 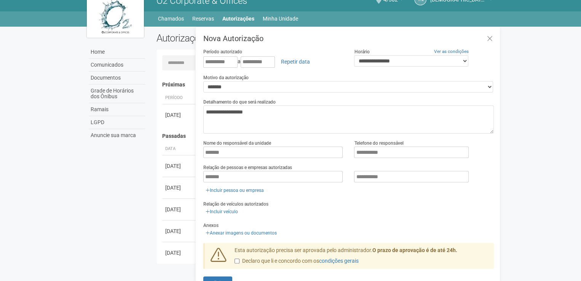 I want to click on h2: Autorizações, so click(x=238, y=38).